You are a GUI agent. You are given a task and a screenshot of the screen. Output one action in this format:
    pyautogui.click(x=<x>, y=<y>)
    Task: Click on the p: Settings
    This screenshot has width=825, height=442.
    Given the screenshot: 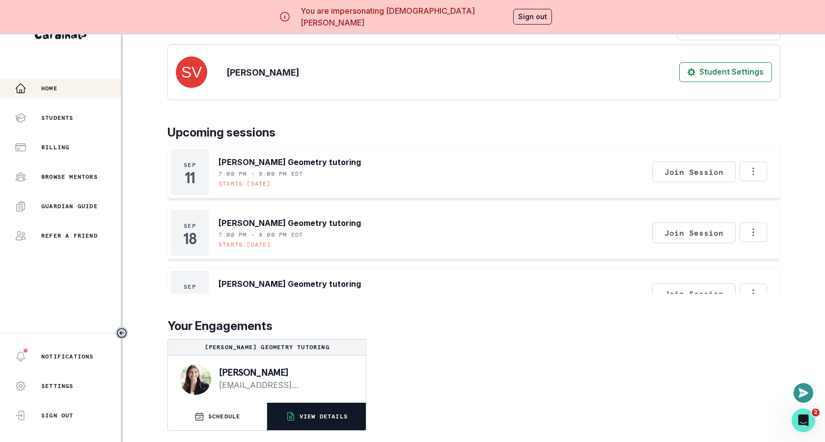 What is the action you would take?
    pyautogui.click(x=57, y=386)
    